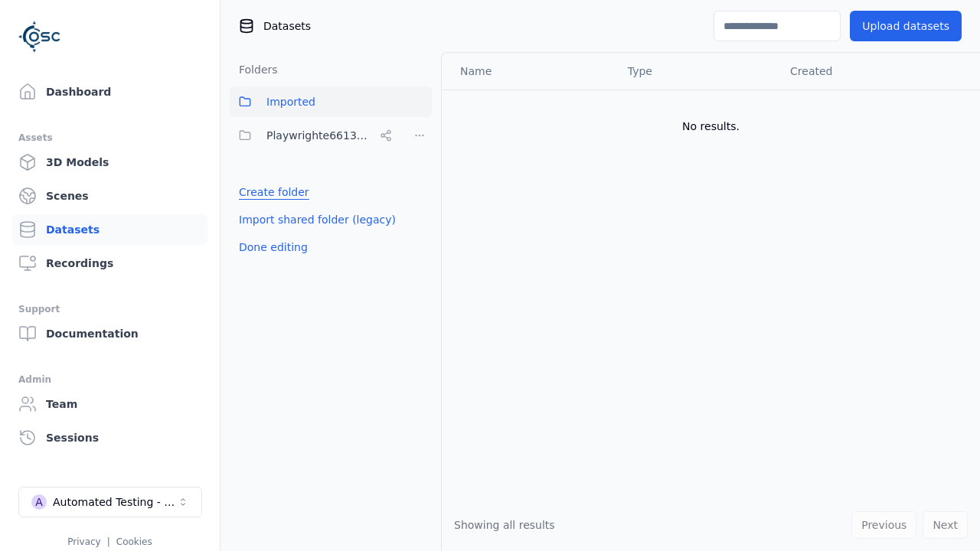  What do you see at coordinates (109, 196) in the screenshot?
I see `a: Scenes` at bounding box center [109, 196].